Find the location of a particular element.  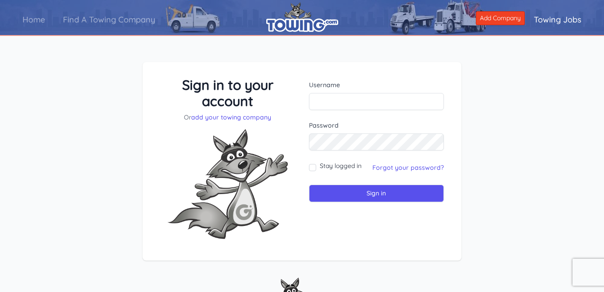

a: Home is located at coordinates (34, 19).